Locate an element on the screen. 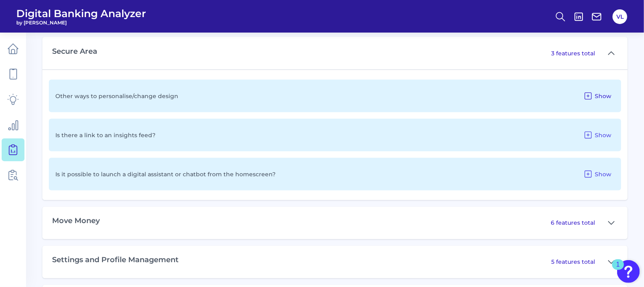  p: Other ways to personalise/change design is located at coordinates (117, 96).